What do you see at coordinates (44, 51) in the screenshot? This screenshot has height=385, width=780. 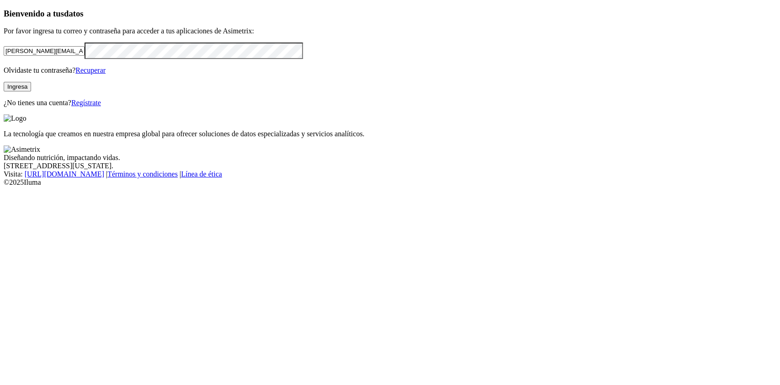 I see `input: Tu correo` at bounding box center [44, 51].